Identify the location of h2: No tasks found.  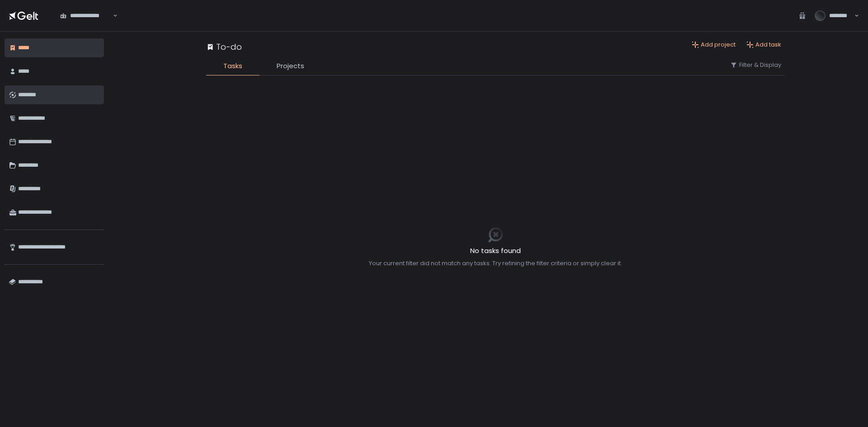
(495, 251).